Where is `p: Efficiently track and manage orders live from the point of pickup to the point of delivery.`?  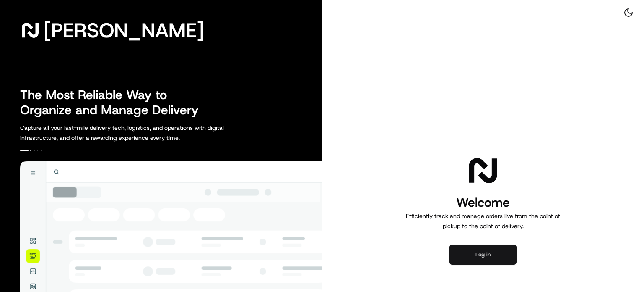 p: Efficiently track and manage orders live from the point of pickup to the point of delivery. is located at coordinates (483, 220).